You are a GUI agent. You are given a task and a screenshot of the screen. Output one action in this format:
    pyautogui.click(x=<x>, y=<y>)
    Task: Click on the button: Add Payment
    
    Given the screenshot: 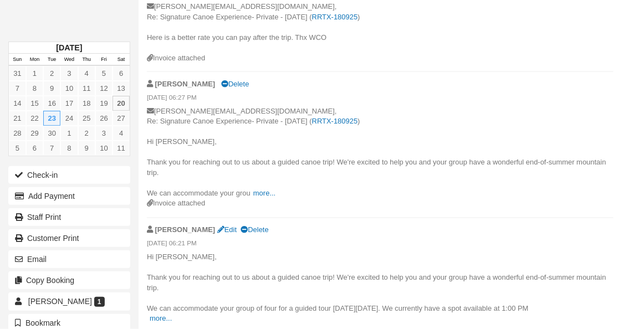 What is the action you would take?
    pyautogui.click(x=69, y=196)
    